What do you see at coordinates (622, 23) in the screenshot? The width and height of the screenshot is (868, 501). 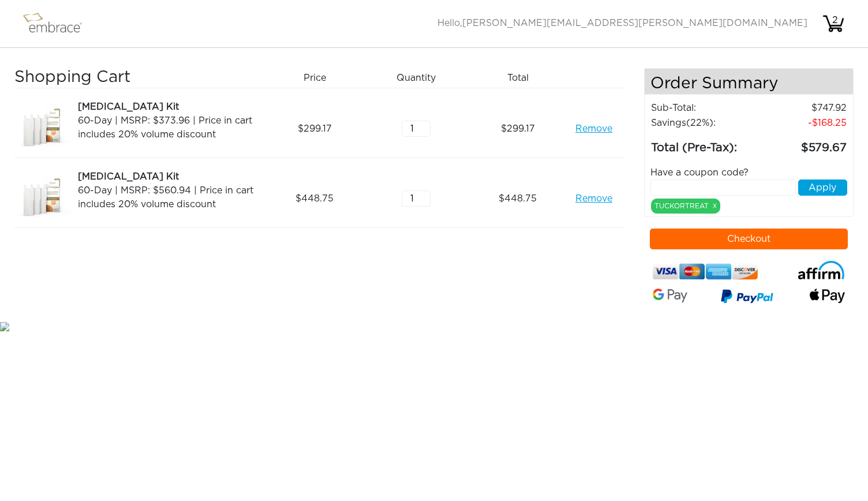 I see `span: Hello,` at bounding box center [622, 23].